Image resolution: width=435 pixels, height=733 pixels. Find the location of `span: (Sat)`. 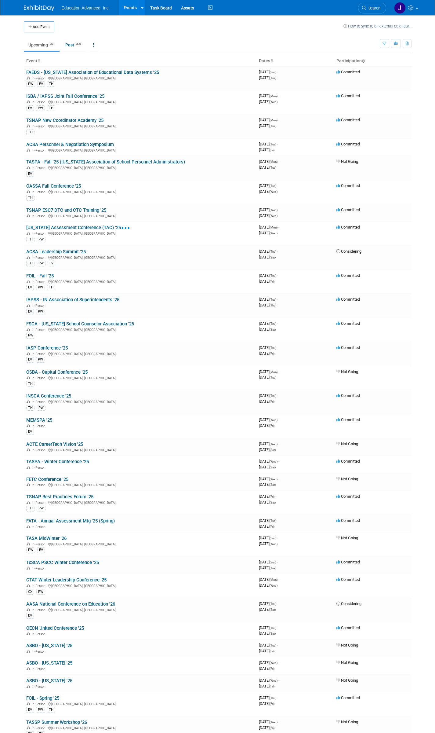

span: (Sat) is located at coordinates (273, 329).